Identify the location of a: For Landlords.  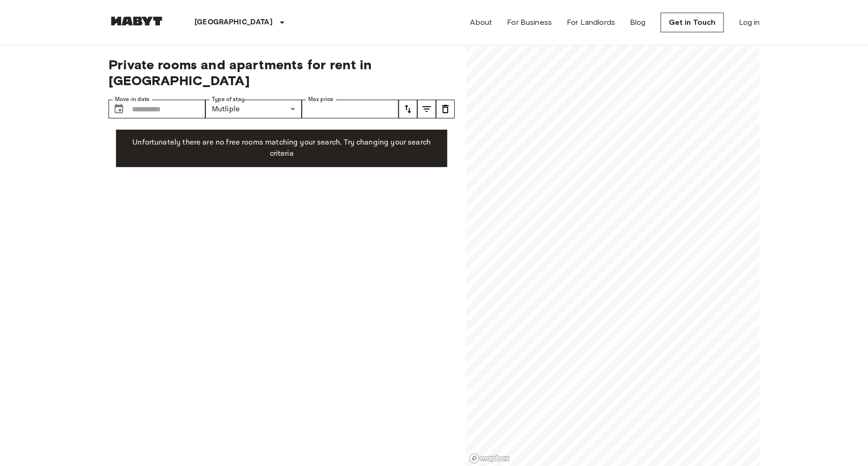
(591, 23).